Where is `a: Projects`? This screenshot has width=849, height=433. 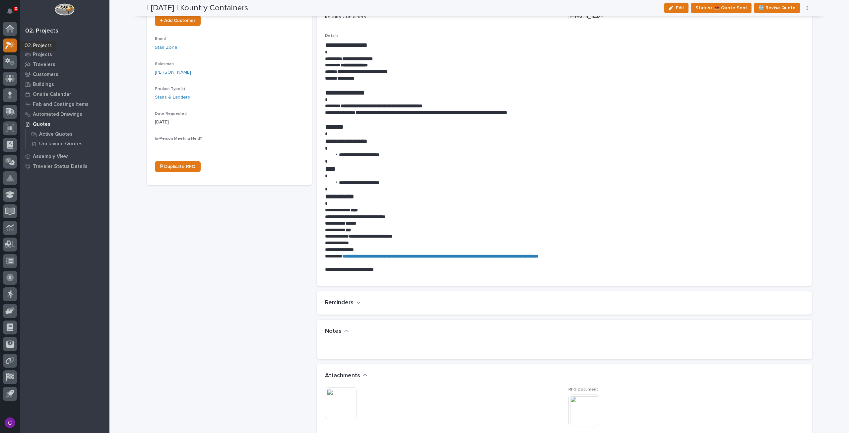
a: Projects is located at coordinates (65, 54).